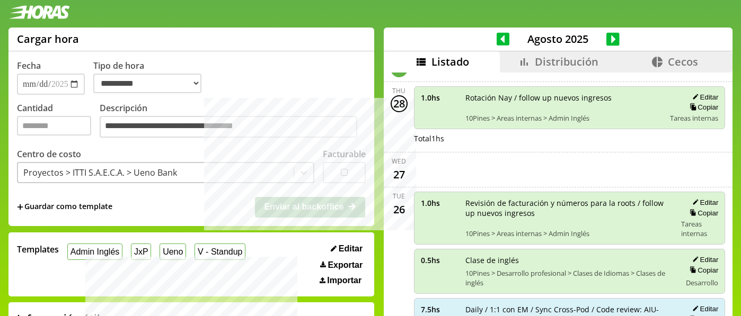  Describe the element at coordinates (341, 266) in the screenshot. I see `button: Exportar` at that location.